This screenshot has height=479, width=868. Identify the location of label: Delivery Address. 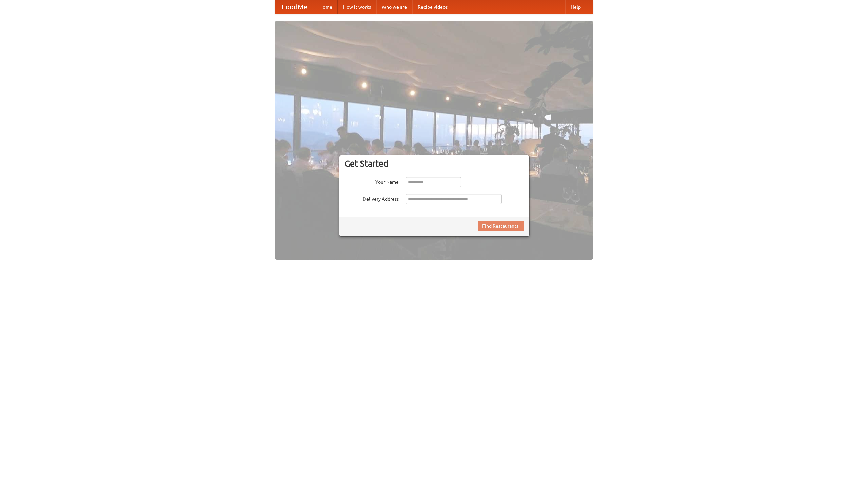
(371, 198).